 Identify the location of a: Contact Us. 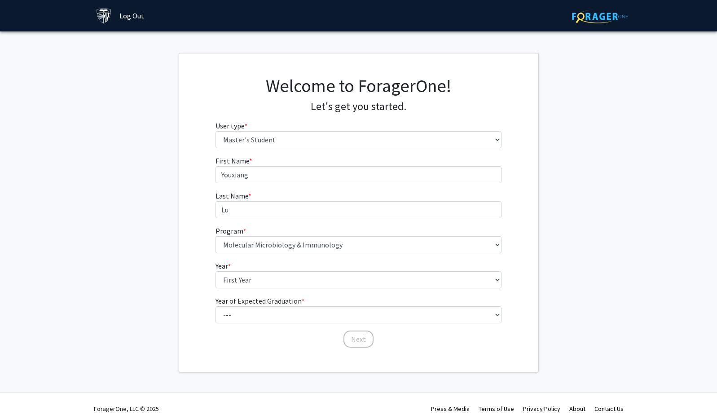
(609, 409).